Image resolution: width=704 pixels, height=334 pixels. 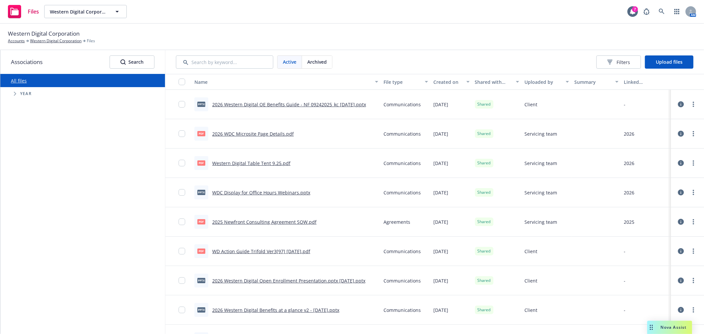 I want to click on a: WDC Display for Office Hours Webinars.pptx, so click(x=261, y=192).